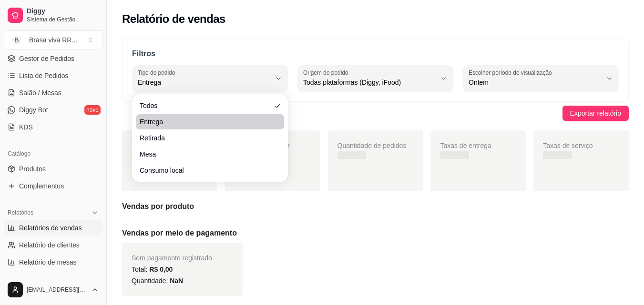 The width and height of the screenshot is (644, 305). What do you see at coordinates (53, 40) in the screenshot?
I see `div: Brasa viva RR ...` at bounding box center [53, 40].